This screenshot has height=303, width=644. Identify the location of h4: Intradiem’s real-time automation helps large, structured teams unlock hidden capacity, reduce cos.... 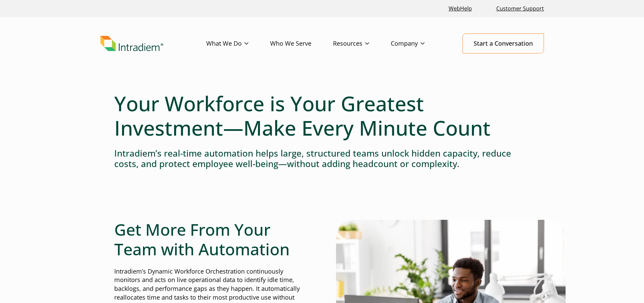
(322, 159).